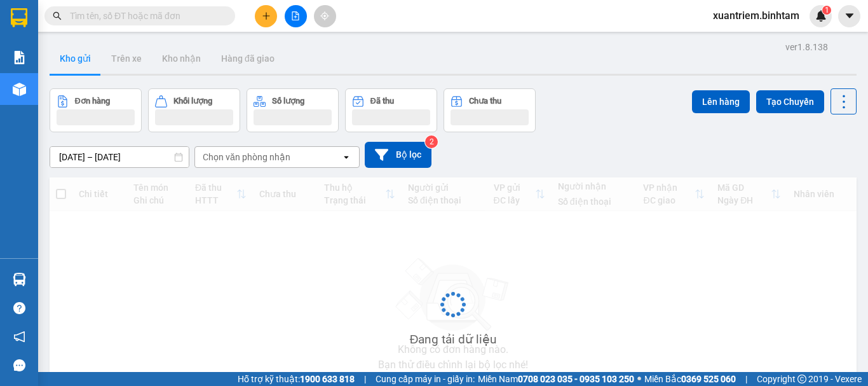  Describe the element at coordinates (19, 57) in the screenshot. I see `img: solution-icon` at that location.